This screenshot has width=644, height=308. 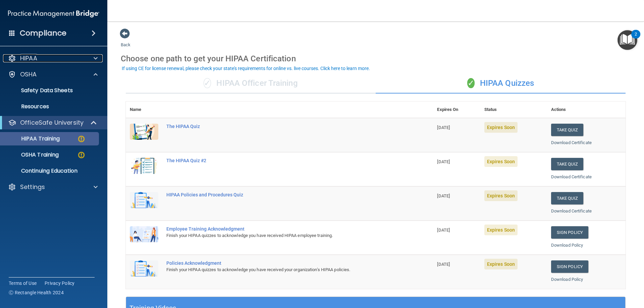 I want to click on th: Name, so click(x=144, y=109).